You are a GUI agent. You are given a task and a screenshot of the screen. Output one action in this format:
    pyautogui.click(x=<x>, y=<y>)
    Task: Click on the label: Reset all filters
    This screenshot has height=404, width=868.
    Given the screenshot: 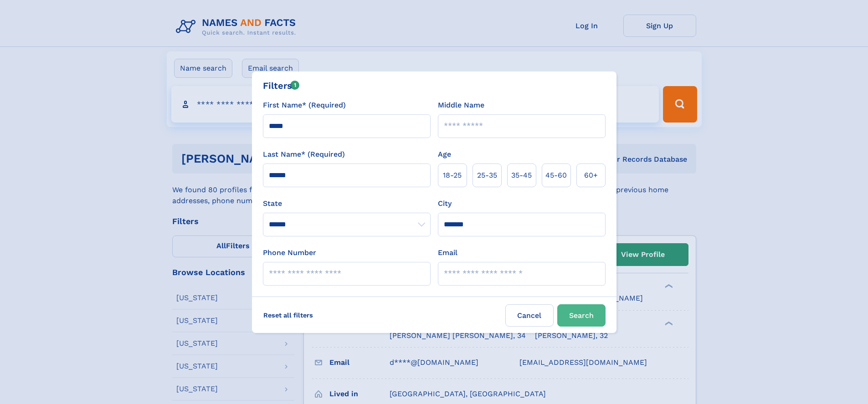 What is the action you would take?
    pyautogui.click(x=288, y=315)
    